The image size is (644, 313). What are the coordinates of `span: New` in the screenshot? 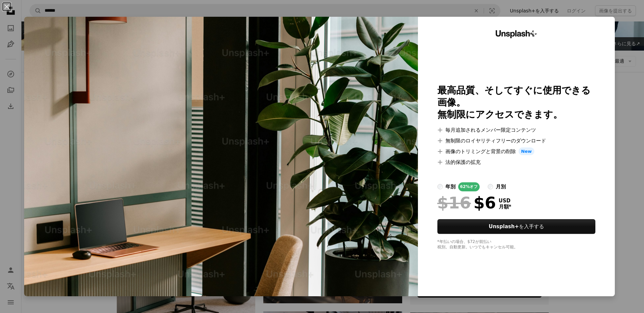 It's located at (526, 151).